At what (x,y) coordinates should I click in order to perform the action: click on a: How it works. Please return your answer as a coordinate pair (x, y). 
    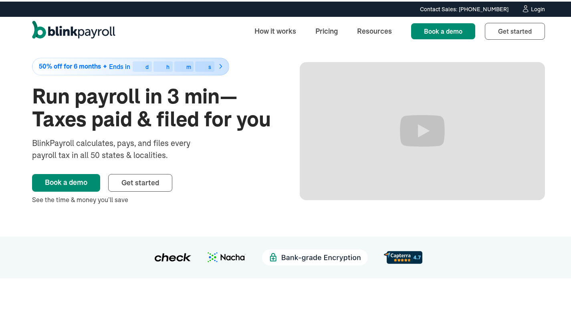
    Looking at the image, I should click on (275, 29).